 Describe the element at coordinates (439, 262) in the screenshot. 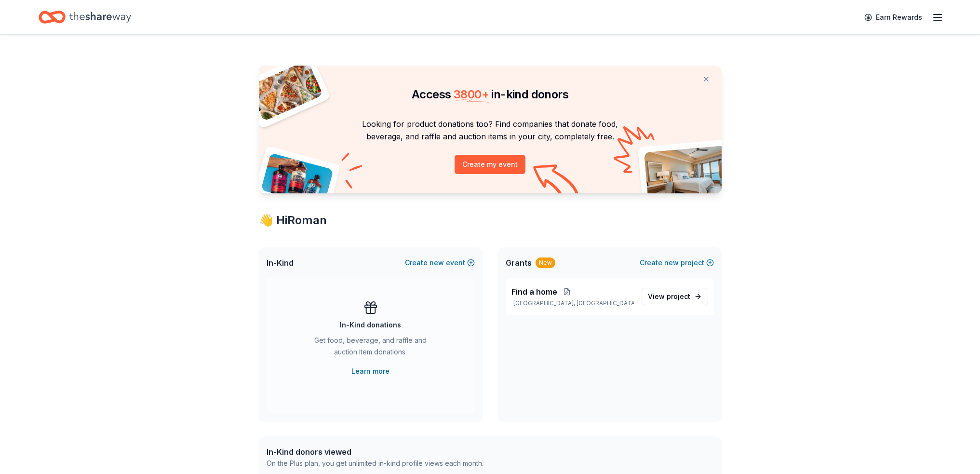

I see `button: Createnewevent` at that location.